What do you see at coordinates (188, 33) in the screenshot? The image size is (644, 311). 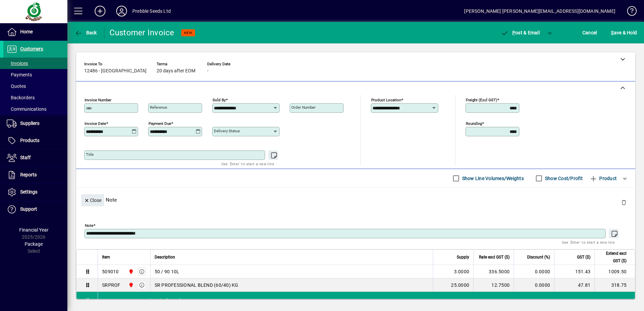 I see `span: NEW` at bounding box center [188, 33].